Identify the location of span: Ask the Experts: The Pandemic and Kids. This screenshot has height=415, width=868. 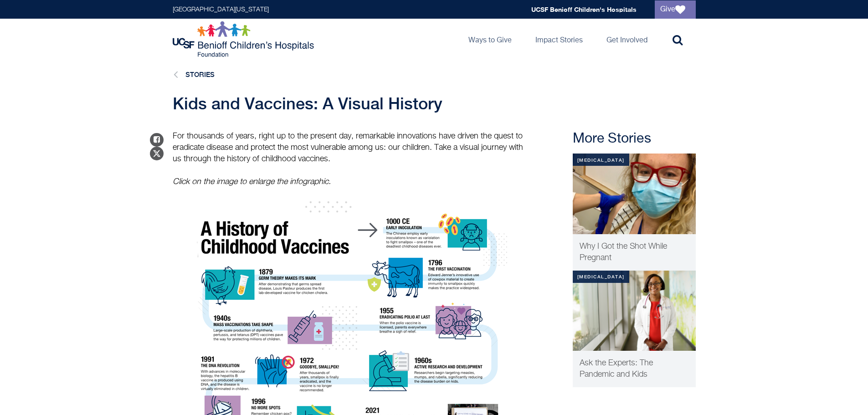
(616, 368).